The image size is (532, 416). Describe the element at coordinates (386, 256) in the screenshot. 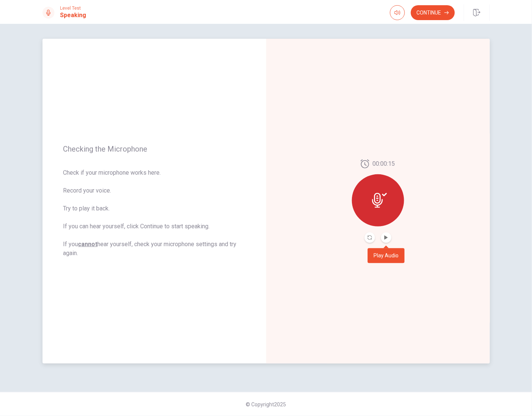

I see `div: Play Audio` at that location.